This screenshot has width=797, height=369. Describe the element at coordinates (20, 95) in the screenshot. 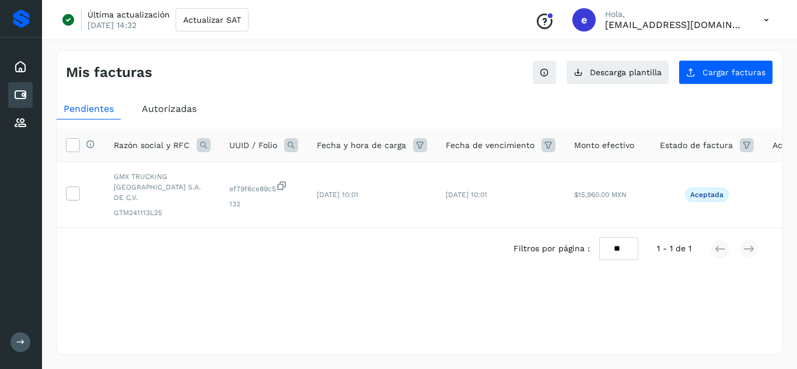

I see `div: Cuentas por pagar` at that location.